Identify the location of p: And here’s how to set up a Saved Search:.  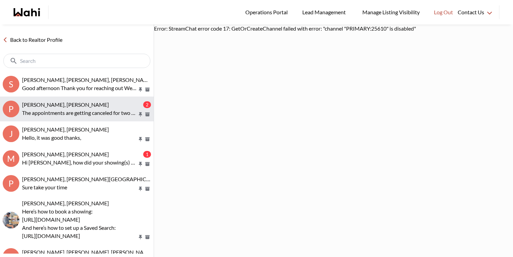
(80, 228).